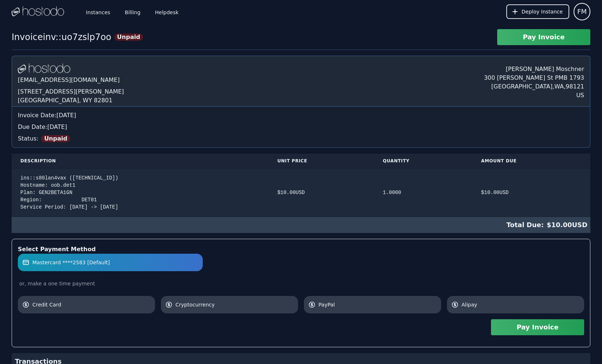  I want to click on div: Select Payment Method, so click(301, 249).